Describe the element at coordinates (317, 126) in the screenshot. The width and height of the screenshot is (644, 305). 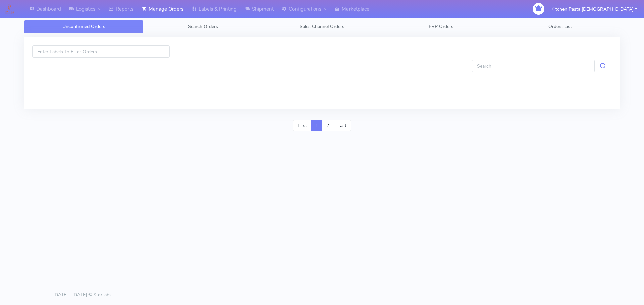
I see `a: 1` at that location.